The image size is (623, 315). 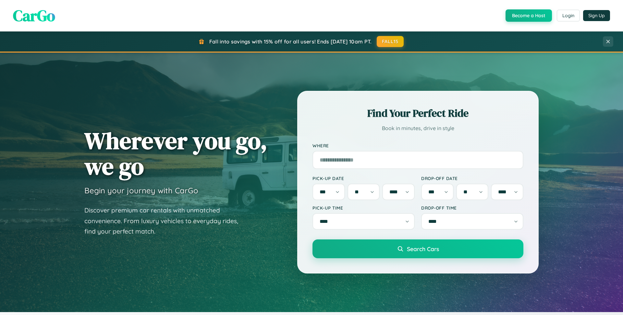 I want to click on label: Where, so click(x=418, y=145).